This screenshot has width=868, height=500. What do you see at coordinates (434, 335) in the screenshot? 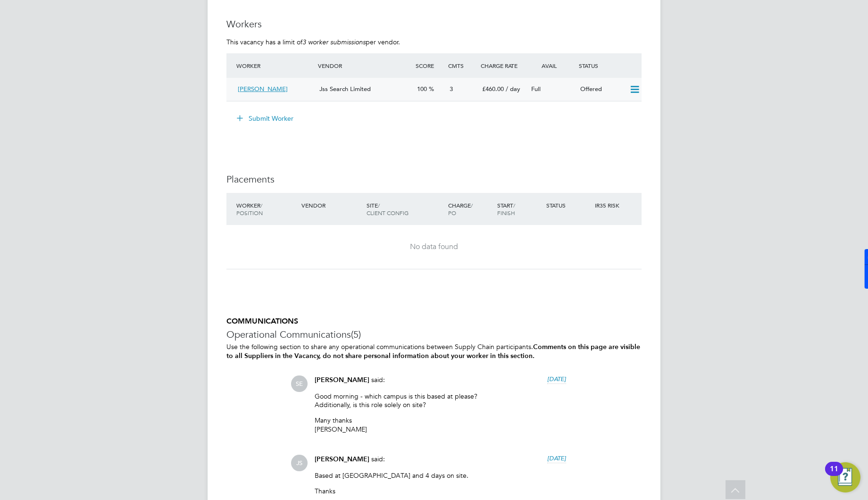
I see `h3: Operational Communications` at bounding box center [434, 335].